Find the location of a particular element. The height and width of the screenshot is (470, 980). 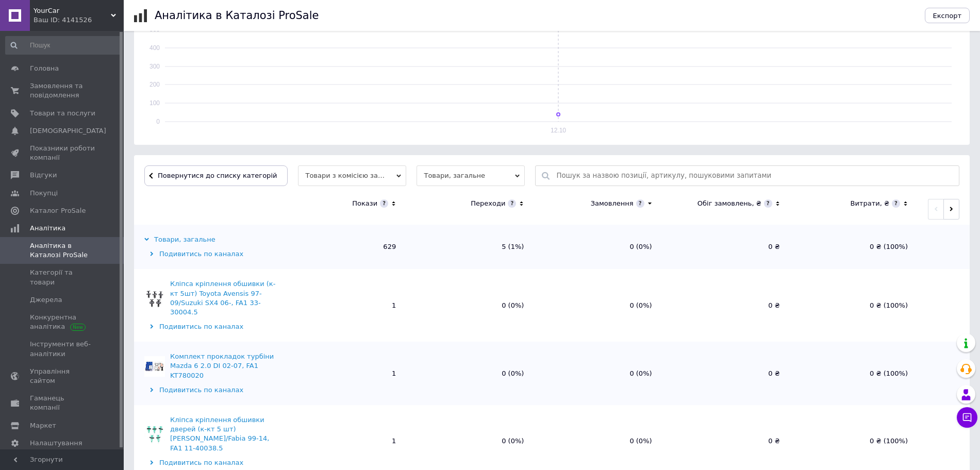

input: Пошук за назвою позиції, артикулу, пошуковими запитами is located at coordinates (755, 176).